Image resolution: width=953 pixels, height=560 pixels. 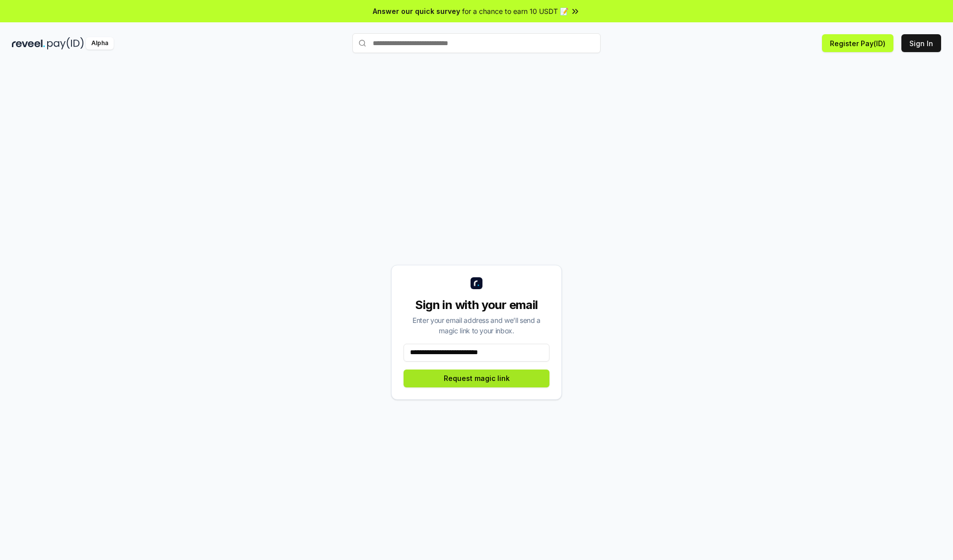 What do you see at coordinates (476, 283) in the screenshot?
I see `img: logo_small` at bounding box center [476, 283].